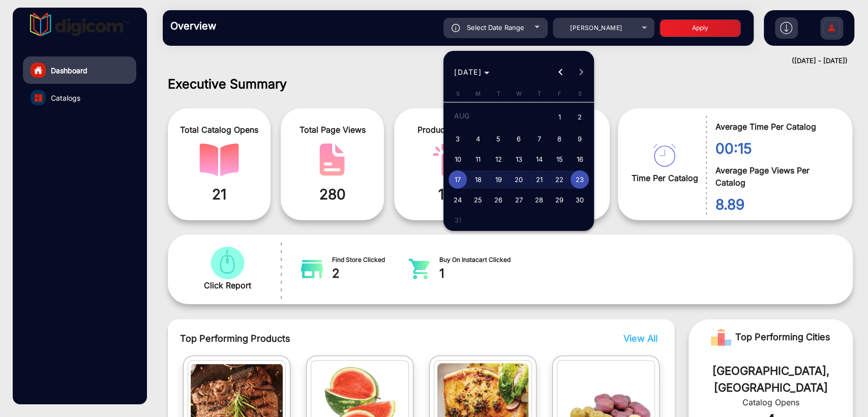 Image resolution: width=868 pixels, height=417 pixels. Describe the element at coordinates (458, 220) in the screenshot. I see `span: 31` at that location.